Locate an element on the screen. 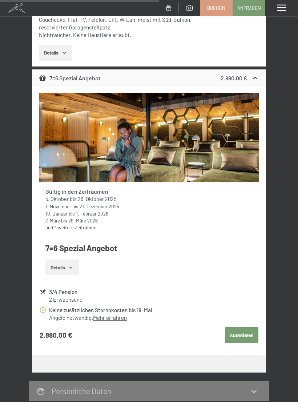 Image resolution: width=298 pixels, height=402 pixels. strong: Gültig in den Zeiträumen is located at coordinates (77, 191).